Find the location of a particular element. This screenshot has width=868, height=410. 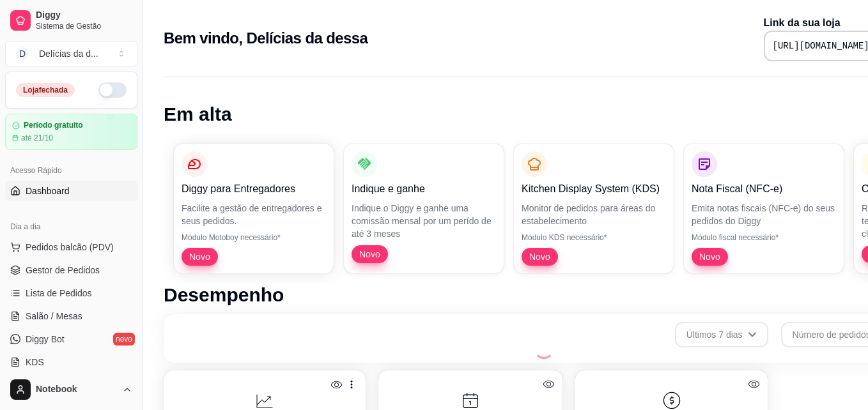

button: Alterar Status is located at coordinates (113, 90).